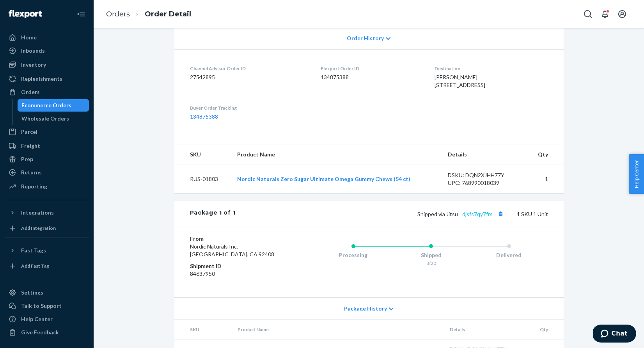 The width and height of the screenshot is (644, 348). I want to click on a: Parcel, so click(47, 132).